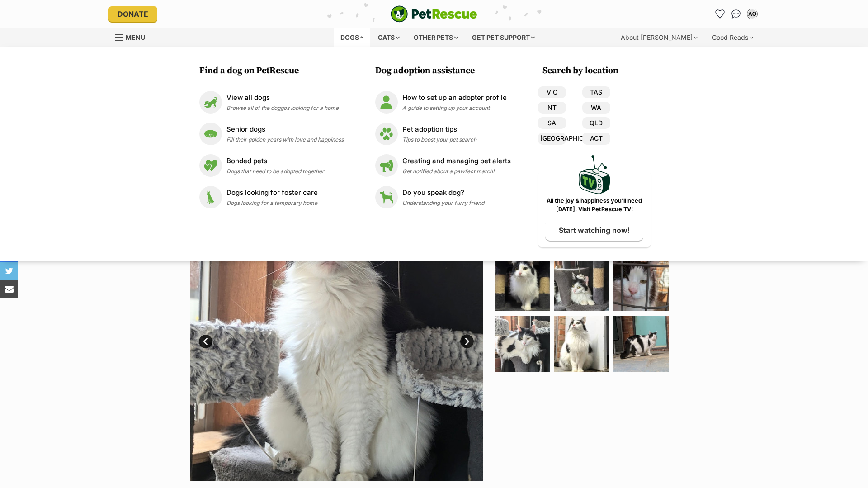  What do you see at coordinates (386, 103) in the screenshot?
I see `img: How to set up an adopter profile` at bounding box center [386, 103].